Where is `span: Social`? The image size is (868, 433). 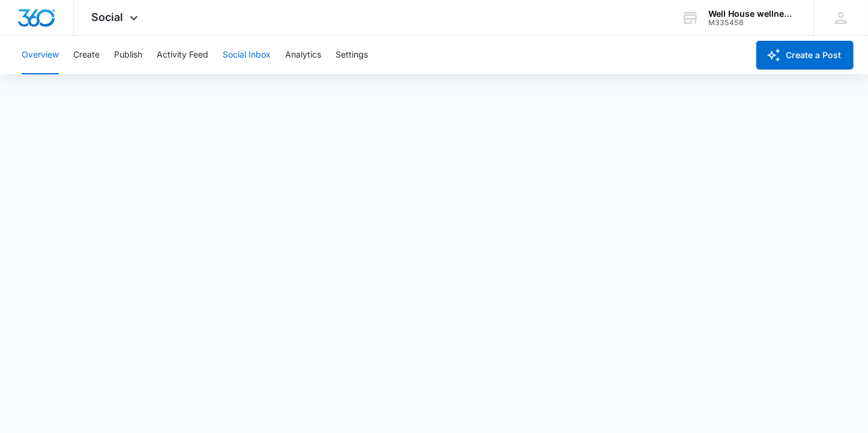
span: Social is located at coordinates (108, 17).